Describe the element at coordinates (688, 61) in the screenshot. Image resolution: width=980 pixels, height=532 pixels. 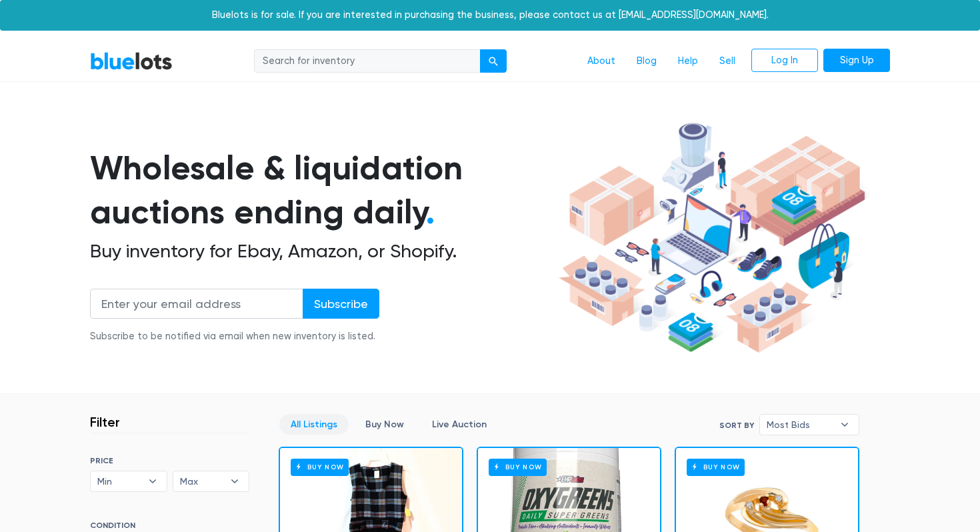
I see `a: Help` at that location.